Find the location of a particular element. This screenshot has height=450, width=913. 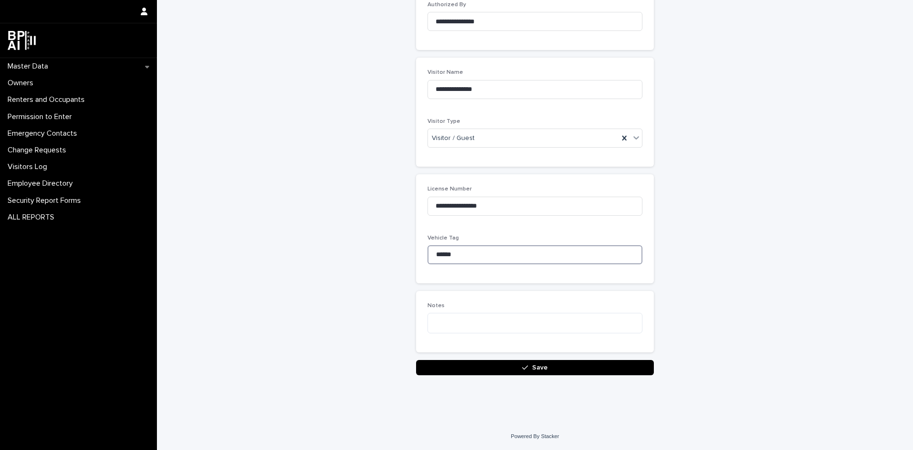

p: Security Report Forms is located at coordinates (46, 200).